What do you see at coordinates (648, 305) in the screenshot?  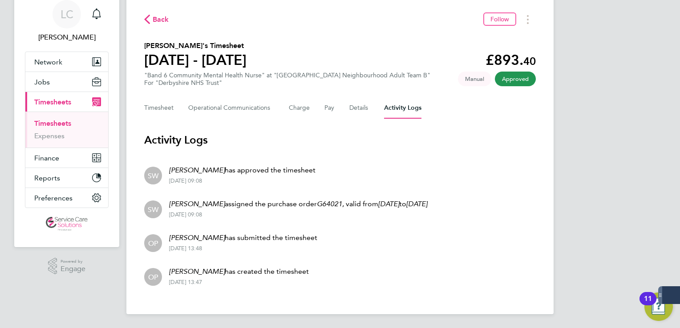 I see `div: 11` at bounding box center [648, 305].